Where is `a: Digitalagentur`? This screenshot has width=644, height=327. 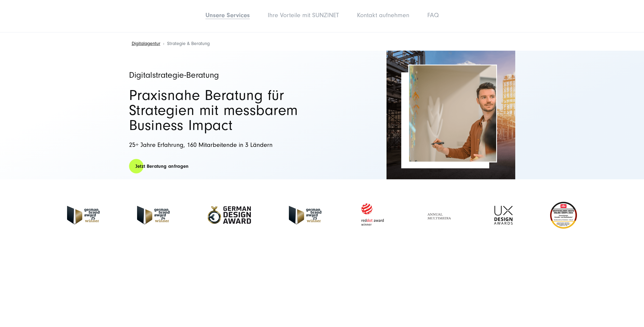
a: Digitalagentur is located at coordinates (146, 44).